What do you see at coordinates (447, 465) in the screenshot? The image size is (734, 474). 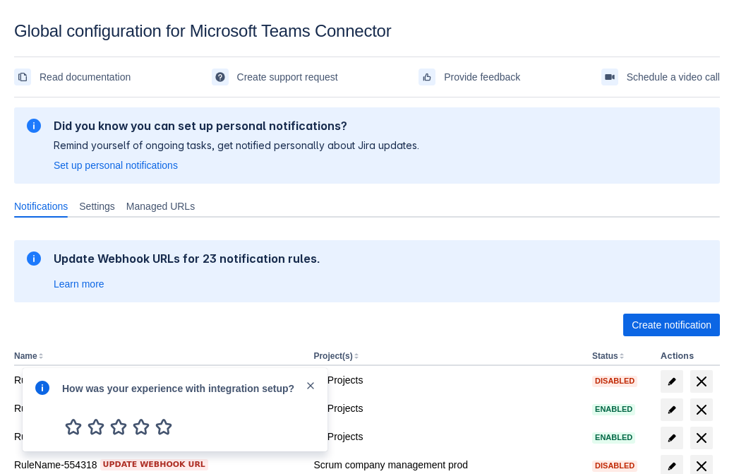 I see `div: Scrum company management prod` at bounding box center [447, 465].